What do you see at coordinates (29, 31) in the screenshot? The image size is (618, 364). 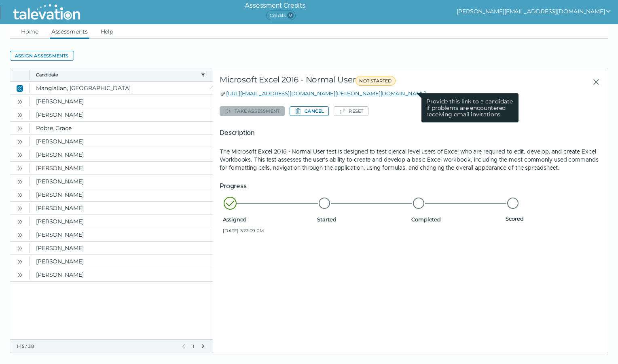 I see `a: Home` at bounding box center [29, 31].